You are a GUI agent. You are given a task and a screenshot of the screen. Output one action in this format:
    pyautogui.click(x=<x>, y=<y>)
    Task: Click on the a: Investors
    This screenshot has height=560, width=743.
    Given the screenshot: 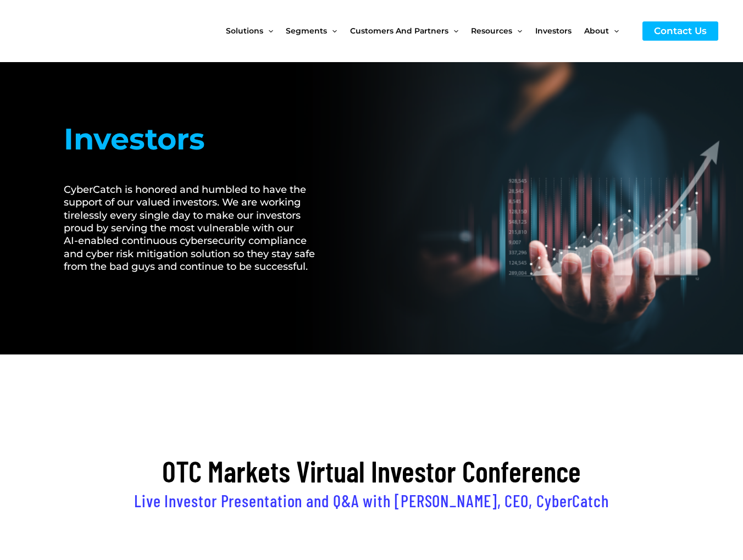 What is the action you would take?
    pyautogui.click(x=559, y=31)
    